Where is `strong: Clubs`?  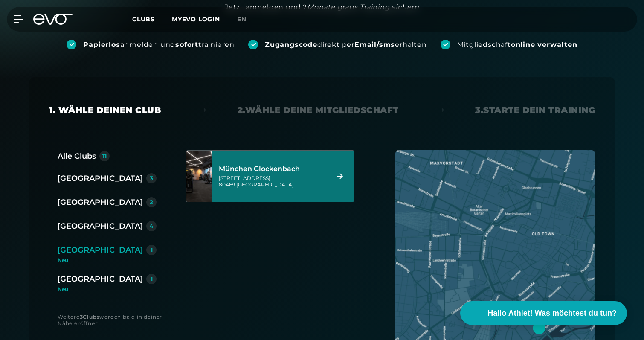 strong: Clubs is located at coordinates (91, 316).